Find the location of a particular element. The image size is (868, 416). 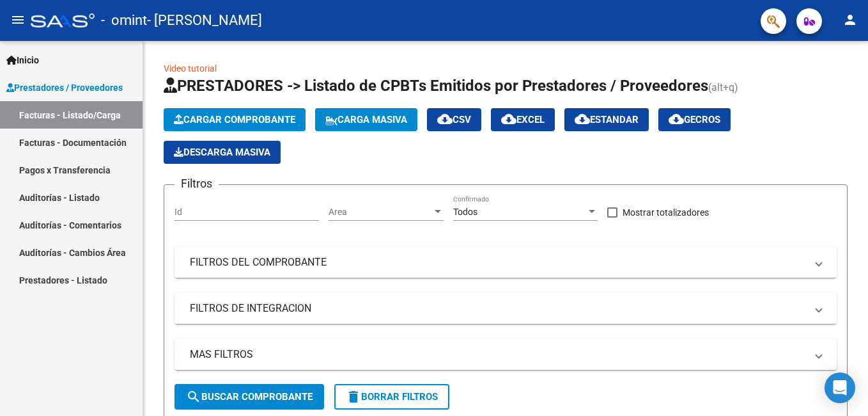

span: Gecros is located at coordinates (694, 119).